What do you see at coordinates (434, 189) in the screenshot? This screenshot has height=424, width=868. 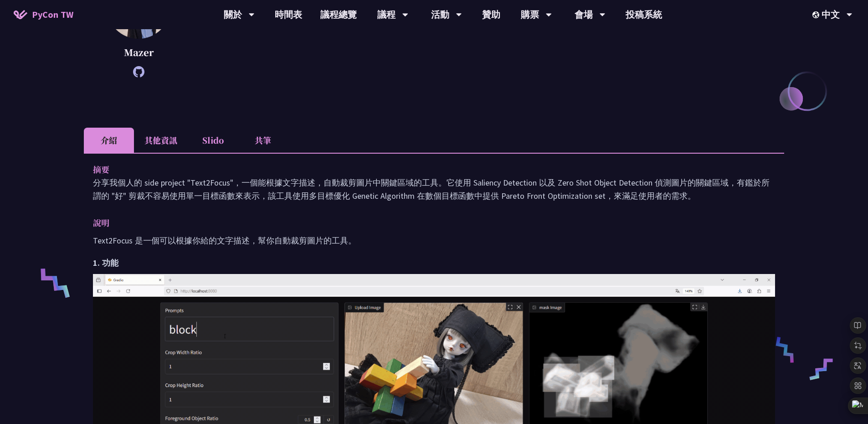 I see `p: 分享我個人的 side project "Text2Focus"，一個能根據文字描述，自動裁剪圖片中關鍵區域的工具。它使用 Saliency Detection 以及 Zero Shot Obj...` at bounding box center [434, 189].